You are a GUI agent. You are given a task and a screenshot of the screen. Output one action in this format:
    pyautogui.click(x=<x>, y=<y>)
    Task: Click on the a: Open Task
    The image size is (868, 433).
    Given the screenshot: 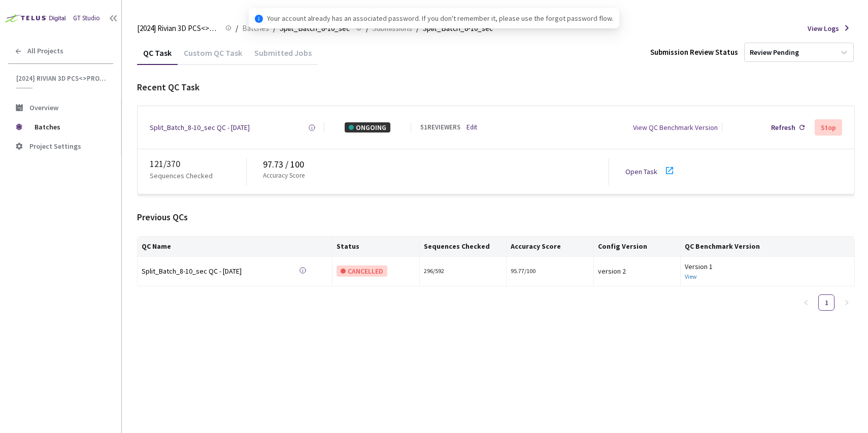 What is the action you would take?
    pyautogui.click(x=641, y=172)
    